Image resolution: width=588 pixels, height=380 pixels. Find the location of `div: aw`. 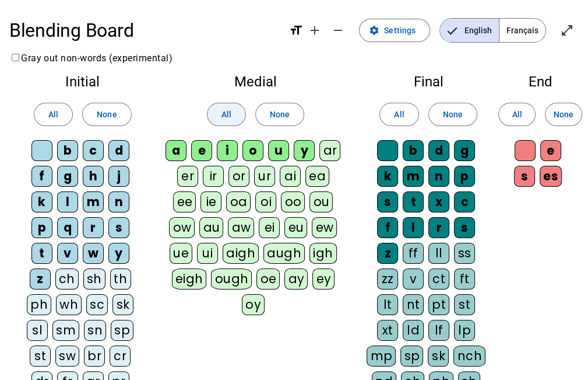

div: aw is located at coordinates (241, 228).